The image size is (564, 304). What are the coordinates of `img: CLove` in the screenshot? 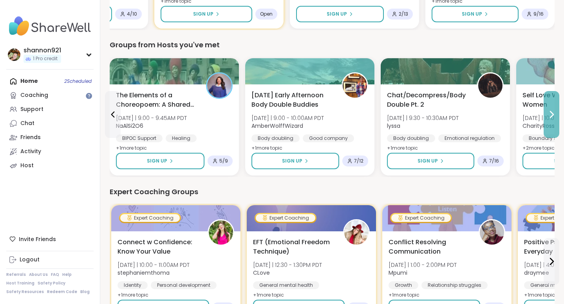 It's located at (356, 233).